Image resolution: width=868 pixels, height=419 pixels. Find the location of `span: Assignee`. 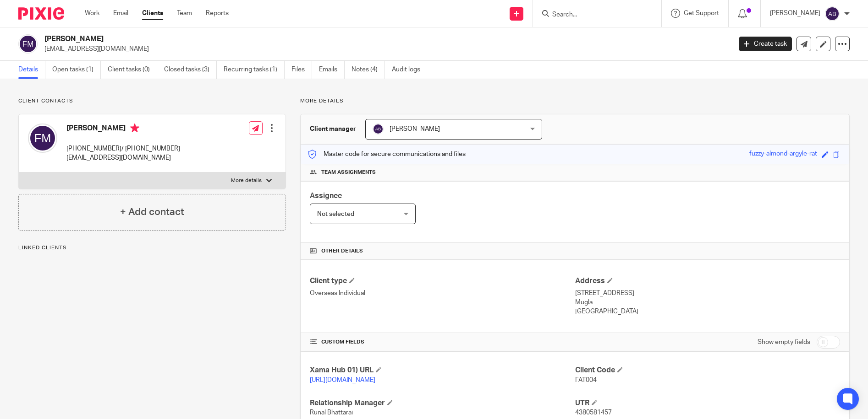

span: Assignee is located at coordinates (326, 196).